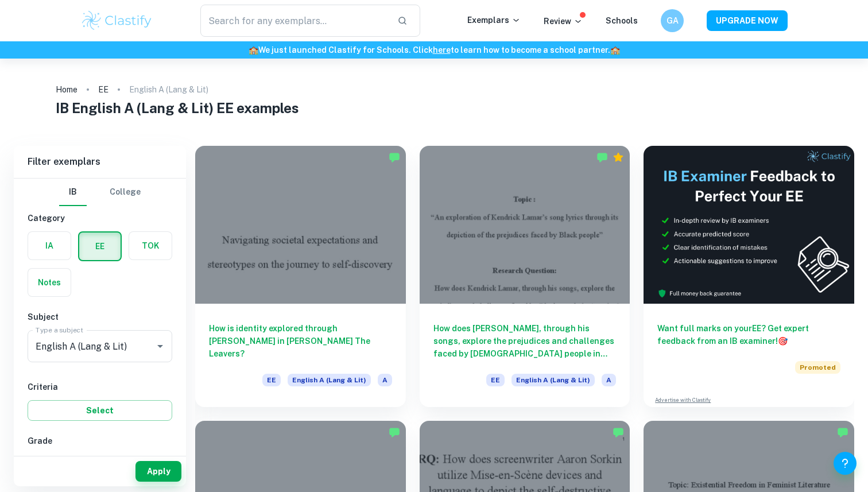  What do you see at coordinates (622, 21) in the screenshot?
I see `a: Schools` at bounding box center [622, 21].